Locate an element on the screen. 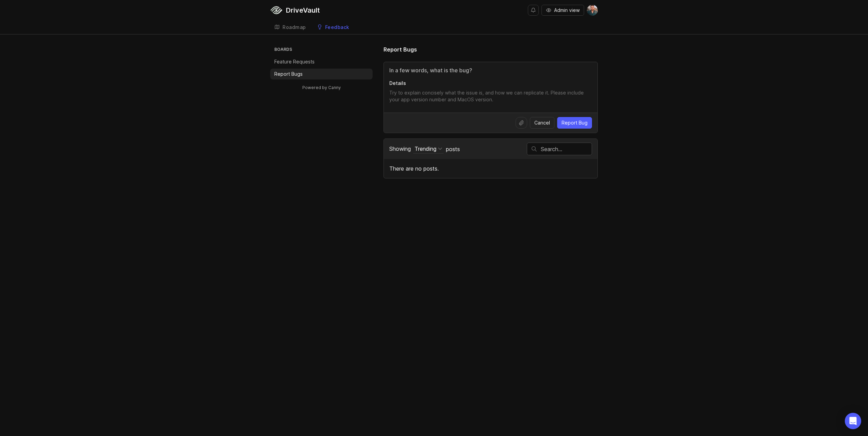 The image size is (868, 436). div: Open Intercom Messenger is located at coordinates (852, 420).